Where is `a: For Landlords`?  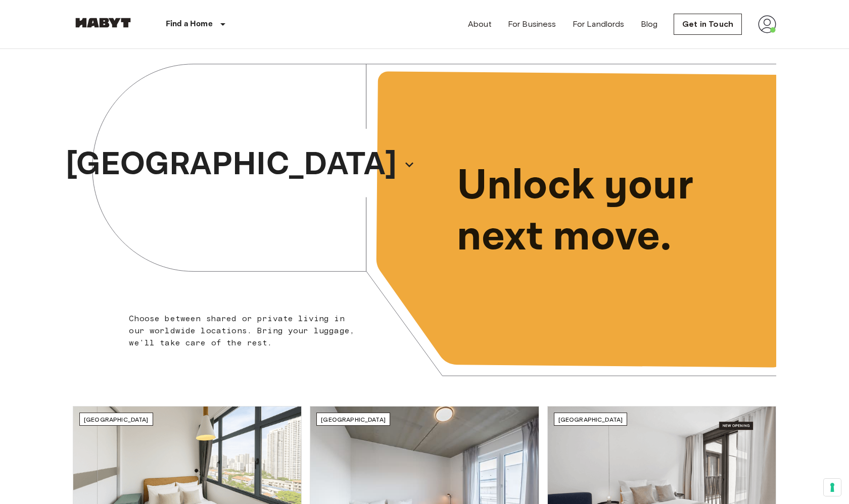 a: For Landlords is located at coordinates (598, 24).